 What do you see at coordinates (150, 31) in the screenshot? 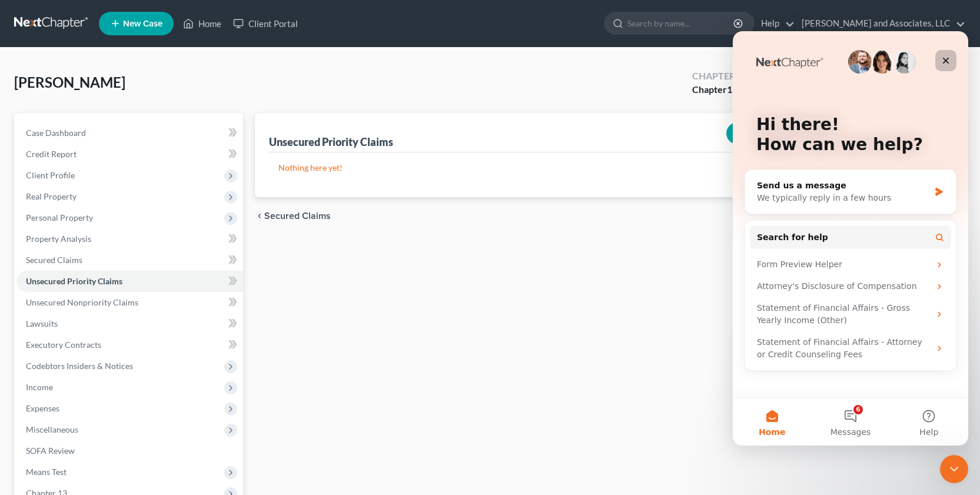
I see `img: Profile image for Emma` at bounding box center [150, 31].